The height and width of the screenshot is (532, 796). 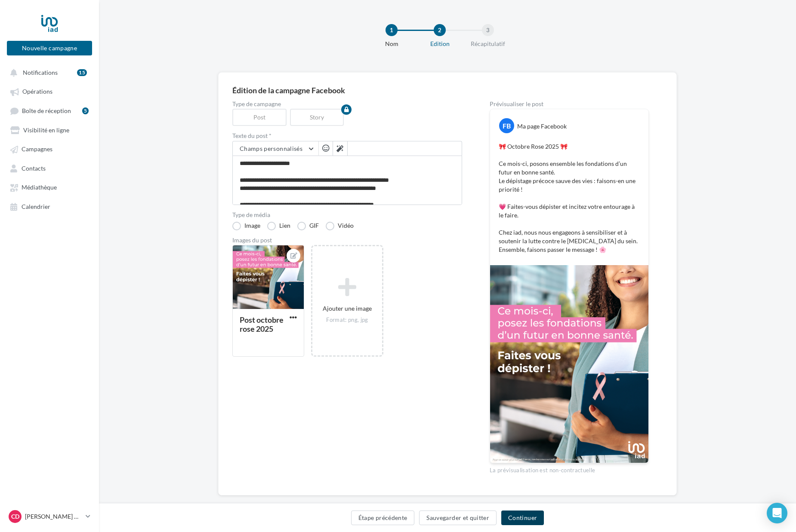 I want to click on span: Médiathèque, so click(x=39, y=188).